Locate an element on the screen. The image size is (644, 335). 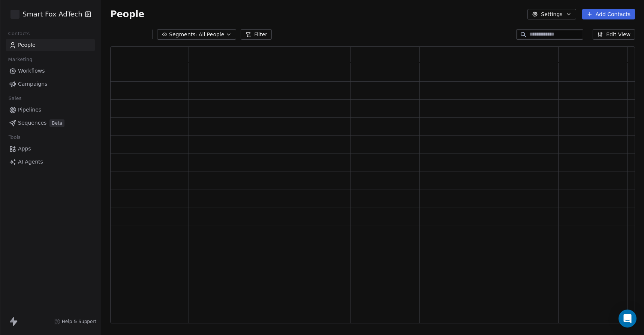
button: Settings is located at coordinates (552, 14).